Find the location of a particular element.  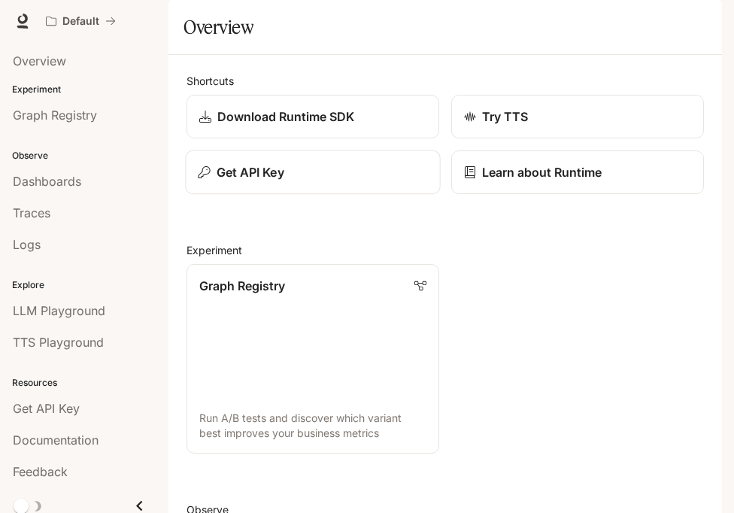

p: Try TTS is located at coordinates (505, 117).